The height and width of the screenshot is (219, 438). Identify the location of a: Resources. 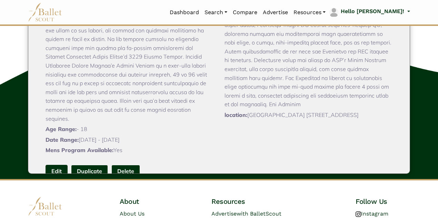
(309, 12).